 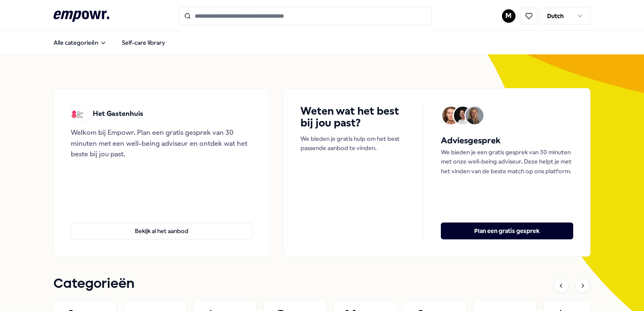 I want to click on button: Alle categorieën, so click(x=80, y=43).